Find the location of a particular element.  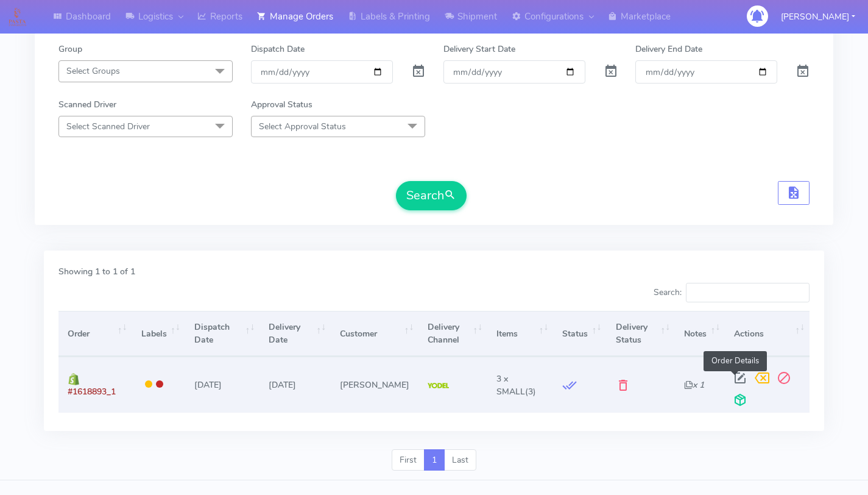

th: Actions: activate to sort column ascending is located at coordinates (767, 333).